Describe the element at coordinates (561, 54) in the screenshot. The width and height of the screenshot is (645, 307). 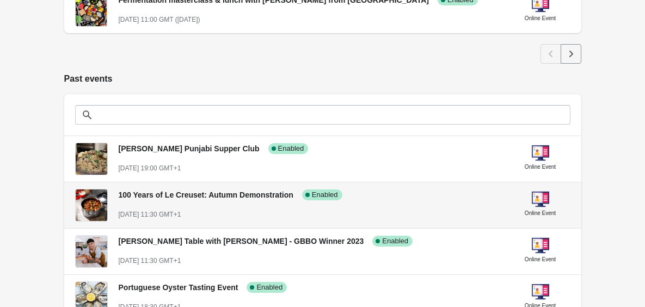
I see `nav: Pagination` at that location.